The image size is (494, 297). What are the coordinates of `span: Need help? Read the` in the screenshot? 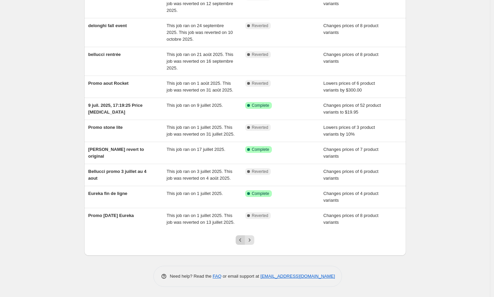 It's located at (191, 276).